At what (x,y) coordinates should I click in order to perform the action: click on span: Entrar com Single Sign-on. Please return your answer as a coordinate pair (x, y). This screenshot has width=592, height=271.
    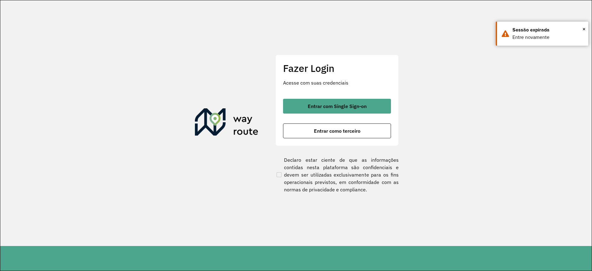
    Looking at the image, I should click on (337, 106).